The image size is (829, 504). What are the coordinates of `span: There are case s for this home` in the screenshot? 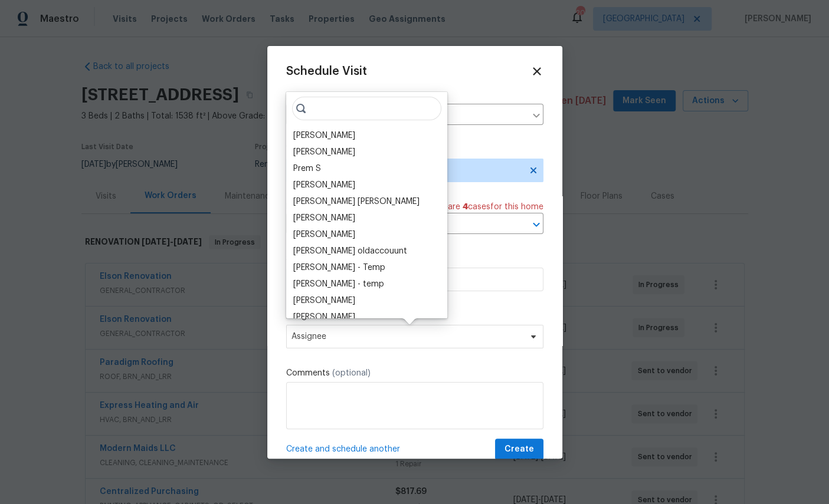 It's located at (484, 207).